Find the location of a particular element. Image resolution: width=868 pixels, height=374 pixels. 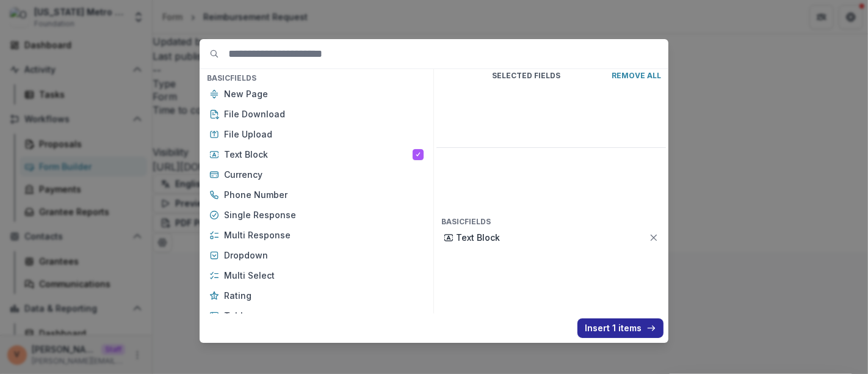

p: Rating is located at coordinates (324, 295).